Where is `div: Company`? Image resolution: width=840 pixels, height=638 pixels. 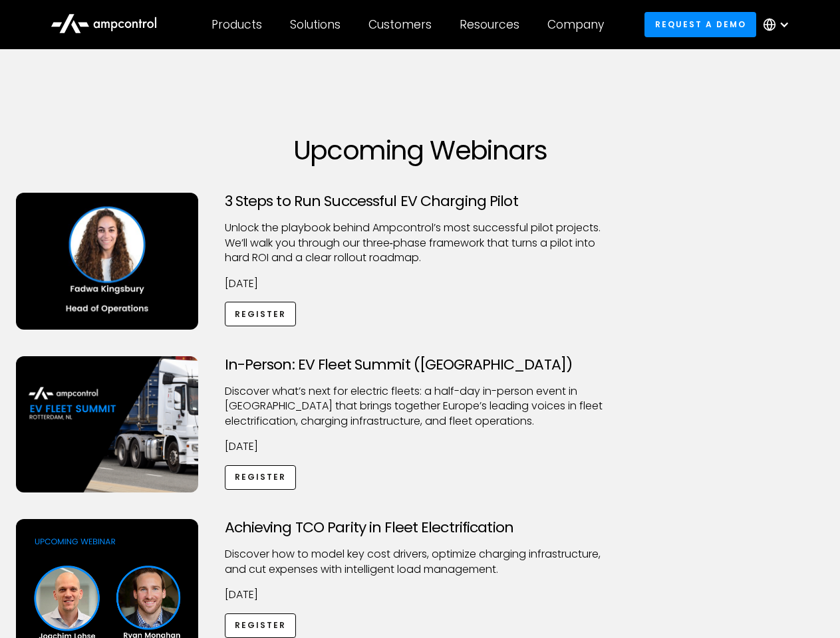
div: Company is located at coordinates (575, 25).